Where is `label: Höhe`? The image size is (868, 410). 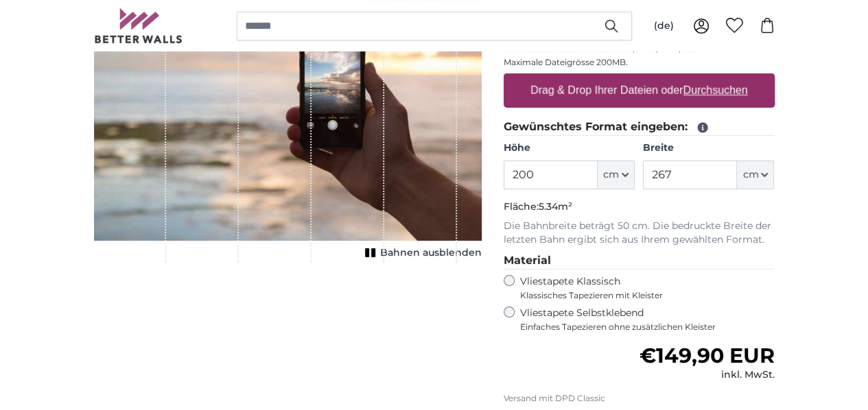
label: Höhe is located at coordinates (569, 148).